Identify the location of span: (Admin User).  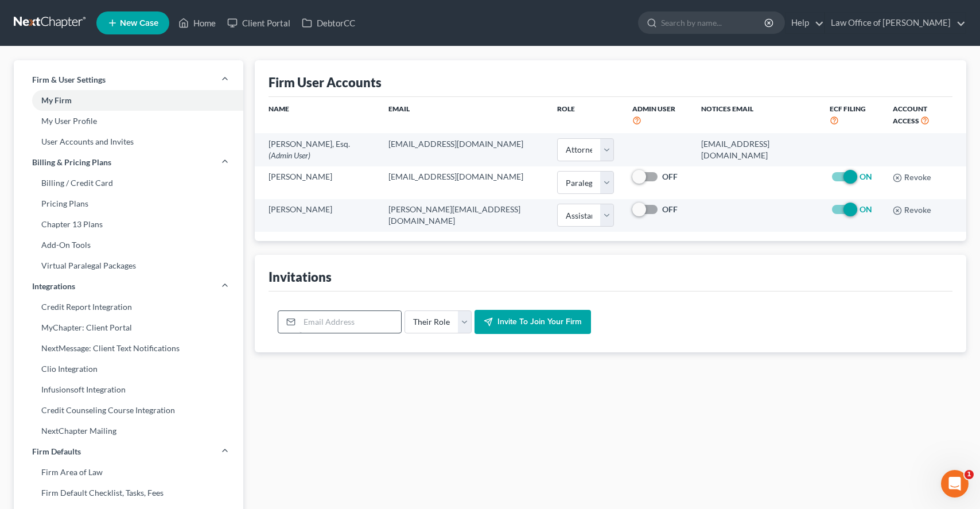
(289, 155).